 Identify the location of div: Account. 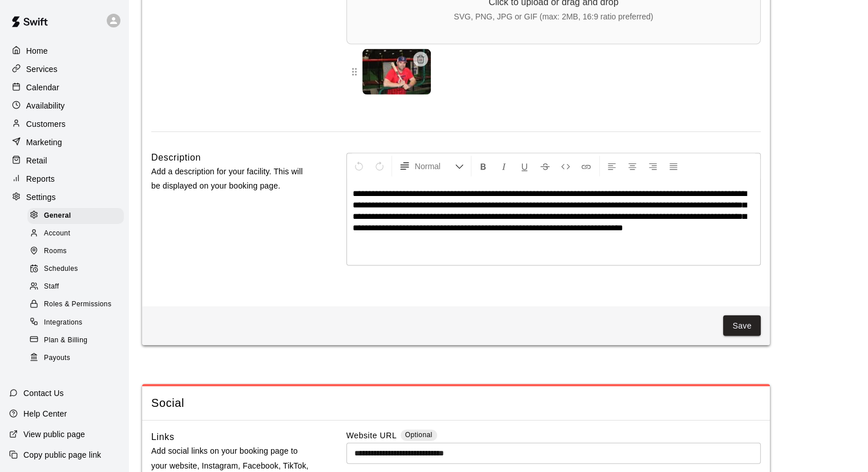
(76, 234).